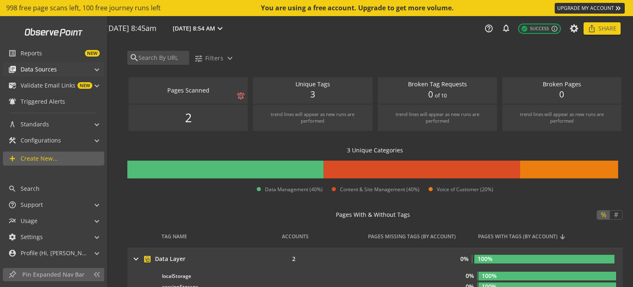 Image resolution: width=633 pixels, height=287 pixels. Describe the element at coordinates (188, 90) in the screenshot. I see `div: Pages Scanned` at that location.